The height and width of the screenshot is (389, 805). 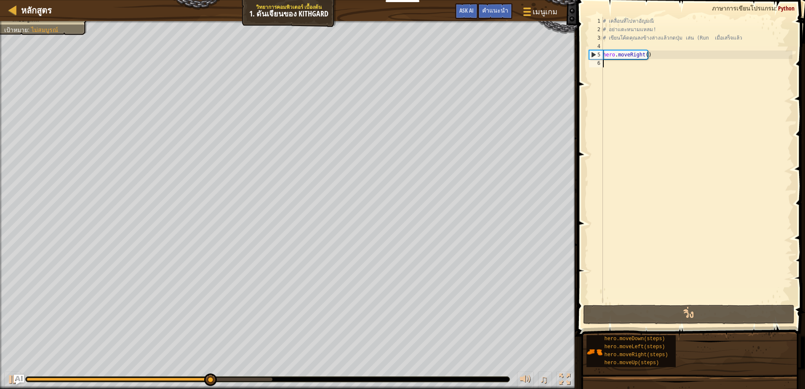 What do you see at coordinates (636, 355) in the screenshot?
I see `span: hero.moveRight(steps)` at bounding box center [636, 355].